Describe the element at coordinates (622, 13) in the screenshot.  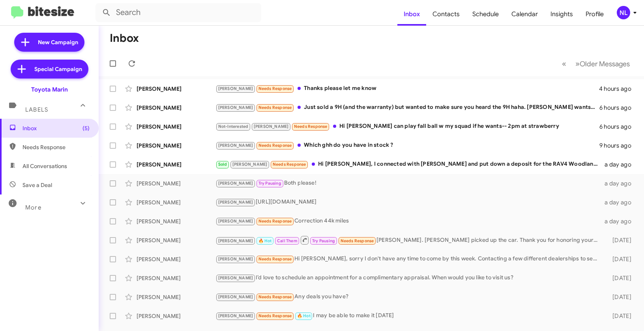
I see `button: NL` at that location.